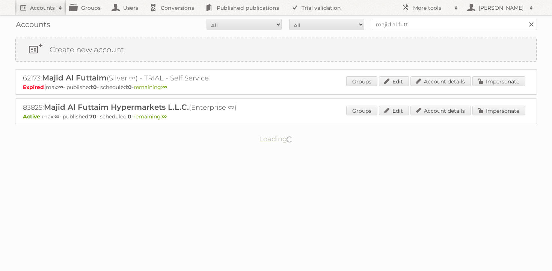 The image size is (552, 271). What do you see at coordinates (34, 87) in the screenshot?
I see `span: Expired` at bounding box center [34, 87].